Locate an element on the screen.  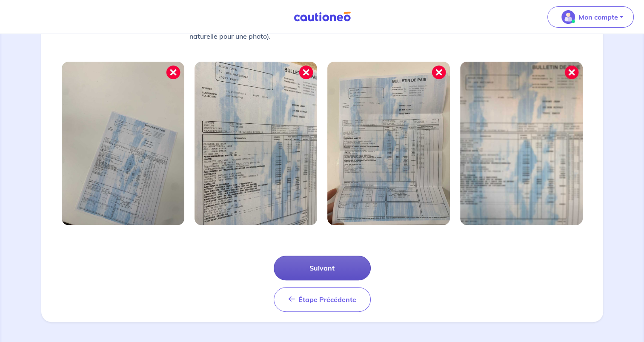
button: illu_account_valid_menu.svgMon compte is located at coordinates (591, 17).